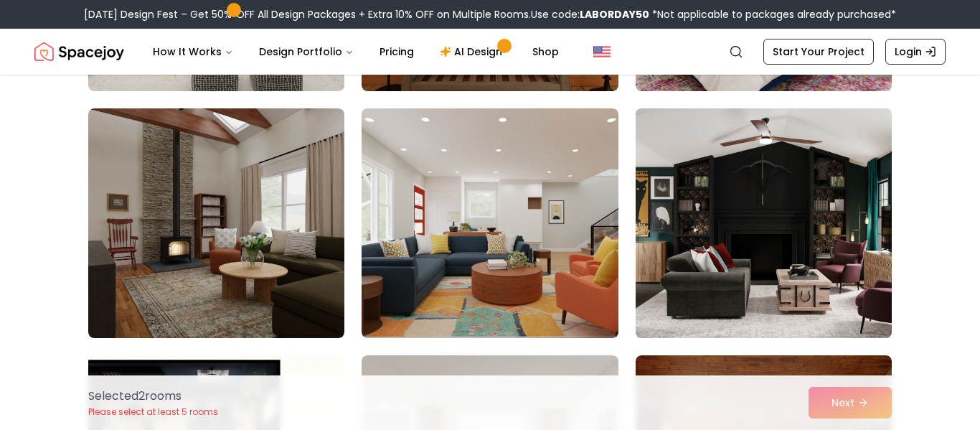 The height and width of the screenshot is (430, 980). What do you see at coordinates (79, 51) in the screenshot?
I see `a: Spacejoy` at bounding box center [79, 51].